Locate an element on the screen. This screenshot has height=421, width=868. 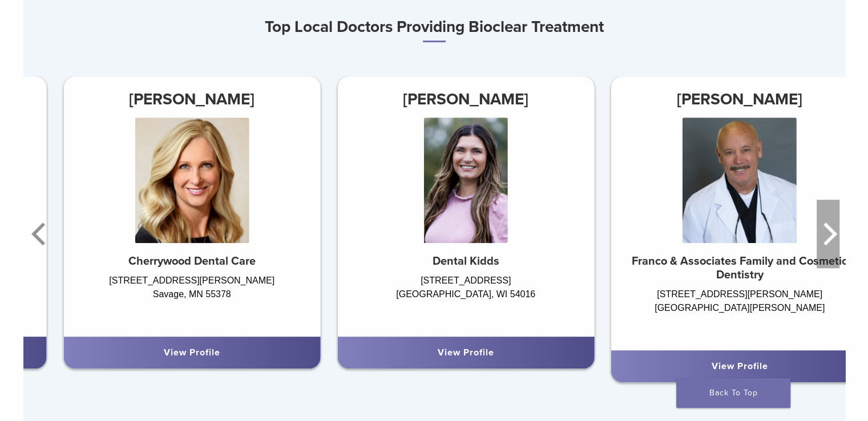
img: Dr. Frank Milnar is located at coordinates (740, 181).